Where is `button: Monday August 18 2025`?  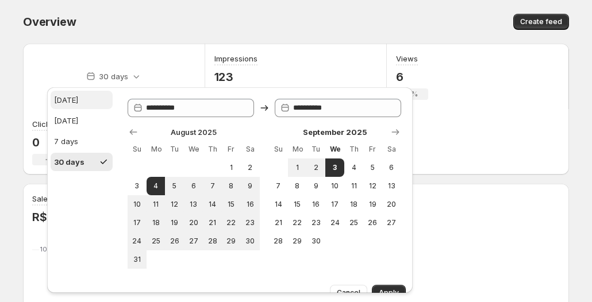 button: Monday August 18 2025 is located at coordinates (156, 223).